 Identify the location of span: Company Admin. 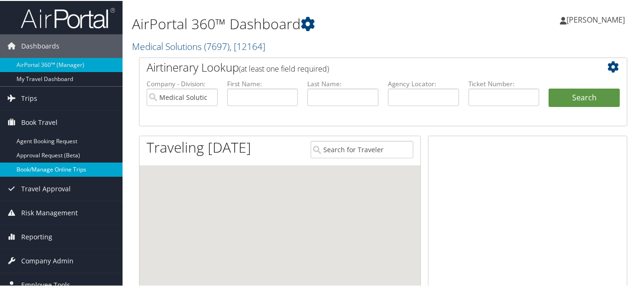
(47, 260).